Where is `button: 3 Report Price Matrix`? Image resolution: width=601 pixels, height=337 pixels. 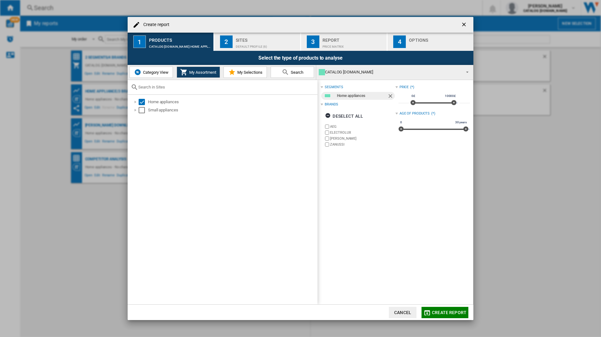
button: 3 Report Price Matrix is located at coordinates (344, 42).